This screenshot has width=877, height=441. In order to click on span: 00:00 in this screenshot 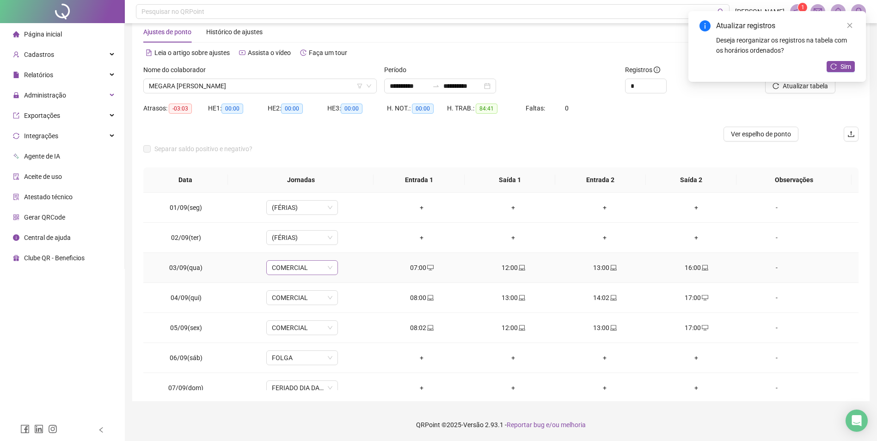, I will do `click(292, 109)`.